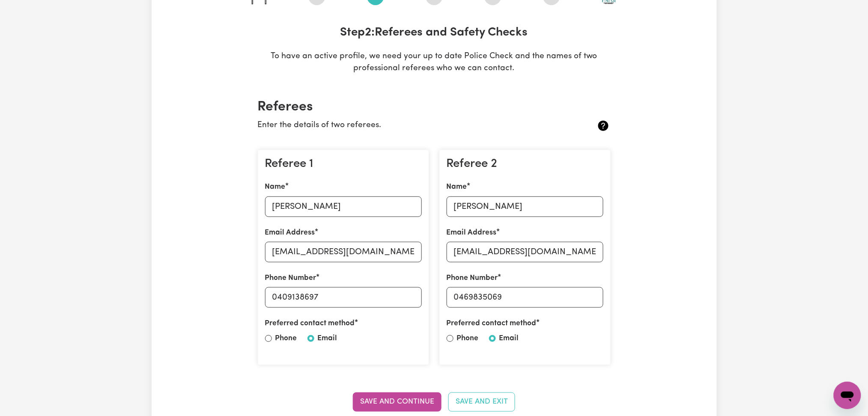 This screenshot has height=416, width=868. I want to click on p: Enter the details of two referees., so click(405, 126).